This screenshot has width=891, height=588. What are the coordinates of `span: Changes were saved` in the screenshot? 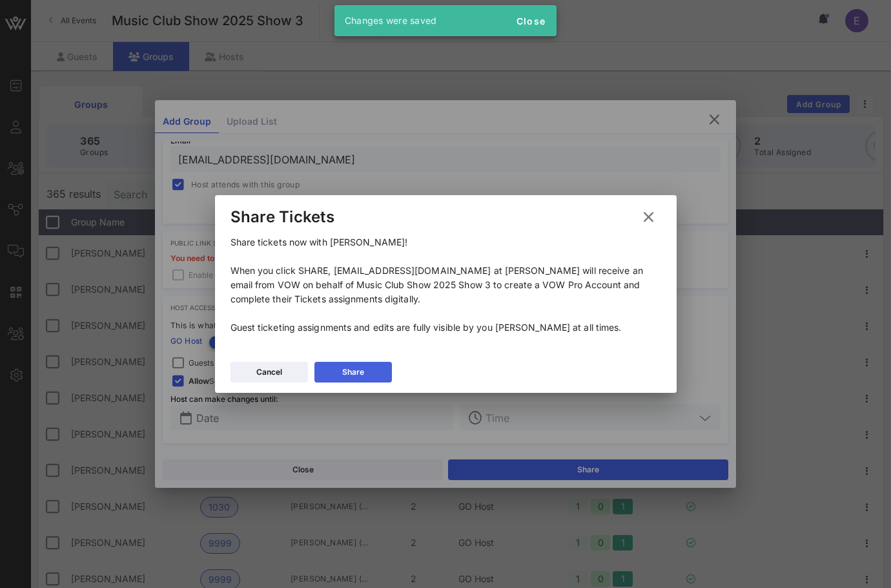 It's located at (391, 20).